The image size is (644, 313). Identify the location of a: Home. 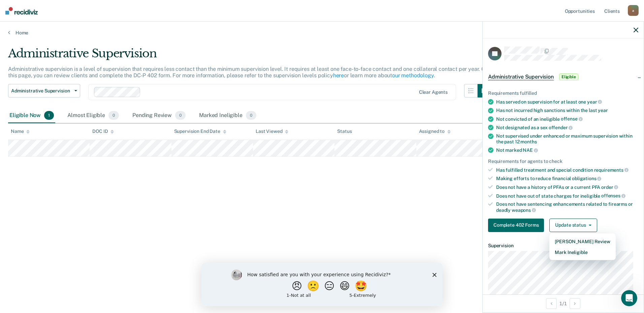
(322, 33).